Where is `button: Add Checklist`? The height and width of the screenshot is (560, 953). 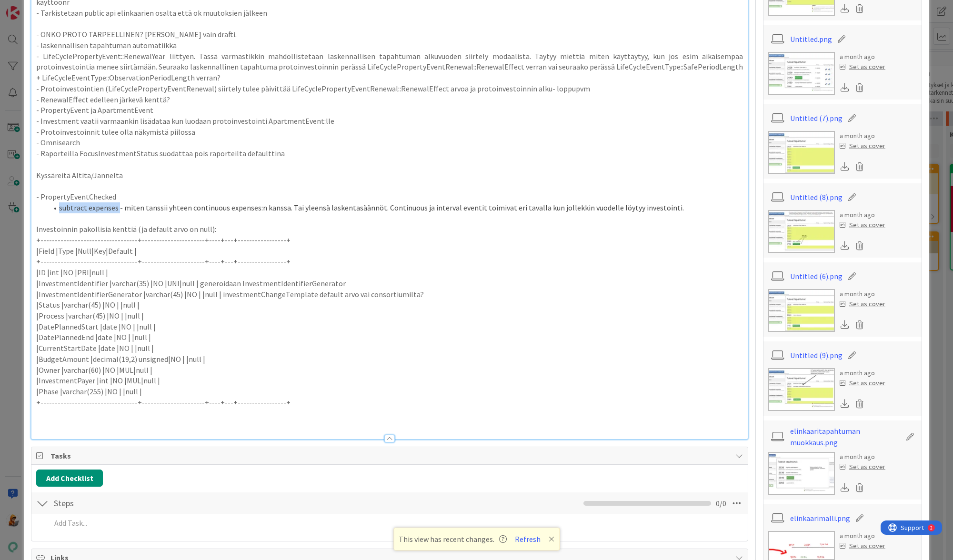 button: Add Checklist is located at coordinates (69, 478).